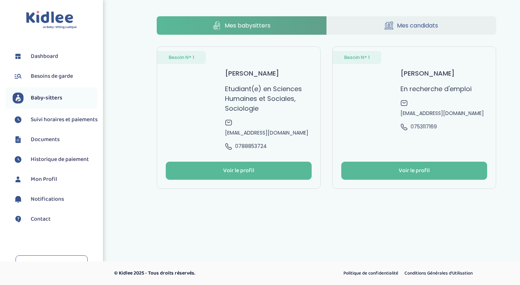 The height and width of the screenshot is (285, 520). I want to click on span: Contact, so click(40, 219).